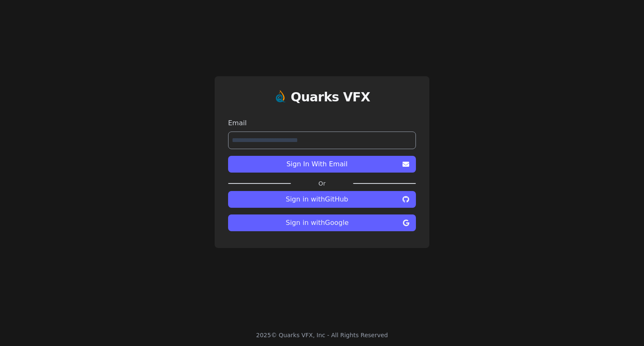  Describe the element at coordinates (322, 123) in the screenshot. I see `label: Email` at that location.